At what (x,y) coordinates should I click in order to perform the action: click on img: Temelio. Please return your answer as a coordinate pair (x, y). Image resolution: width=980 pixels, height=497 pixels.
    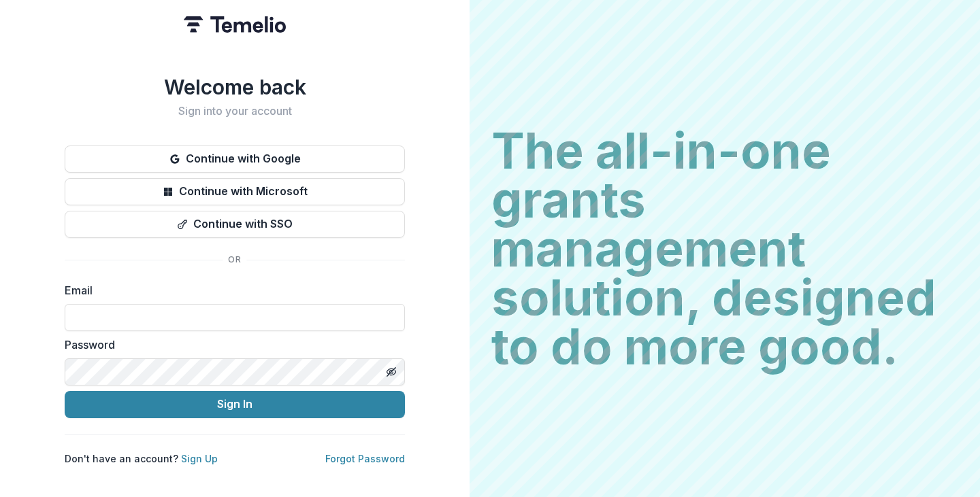
    Looking at the image, I should click on (235, 24).